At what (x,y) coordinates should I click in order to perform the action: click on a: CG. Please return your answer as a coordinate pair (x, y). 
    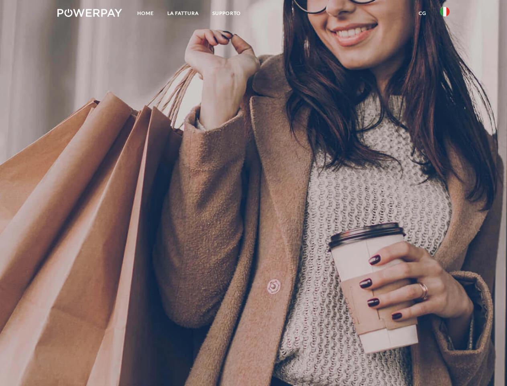
    Looking at the image, I should click on (423, 13).